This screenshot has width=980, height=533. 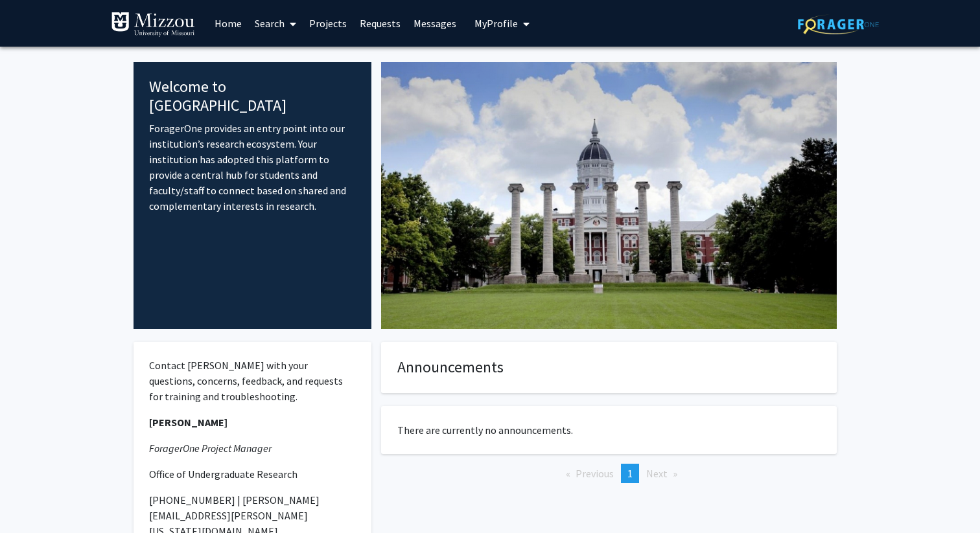 What do you see at coordinates (380, 23) in the screenshot?
I see `a: Requests` at bounding box center [380, 23].